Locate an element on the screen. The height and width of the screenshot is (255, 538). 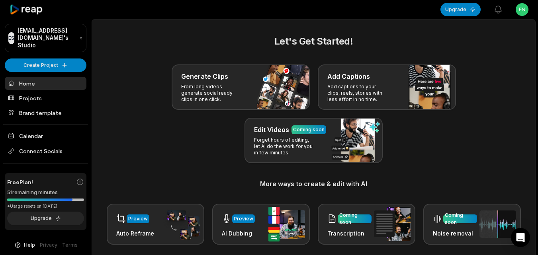
span: Help is located at coordinates (29, 245).